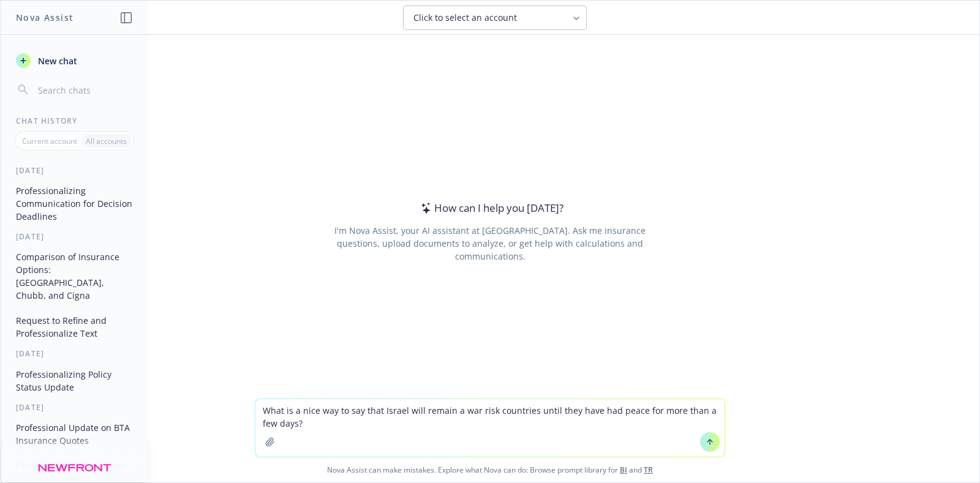 The width and height of the screenshot is (980, 483). What do you see at coordinates (74, 120) in the screenshot?
I see `div: Chat History` at bounding box center [74, 120].